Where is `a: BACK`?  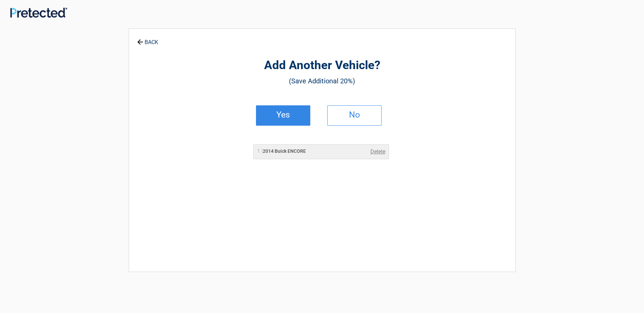
a: BACK is located at coordinates (147, 39).